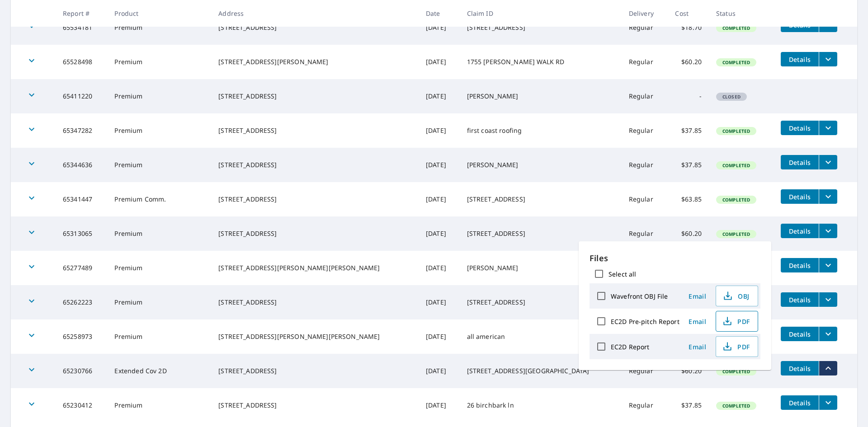 This screenshot has height=427, width=868. I want to click on td: 65230412, so click(81, 406).